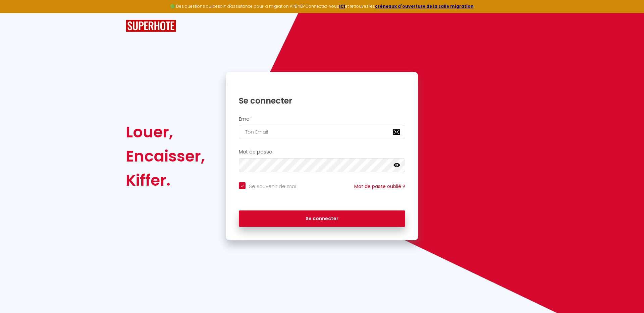 The image size is (644, 313). I want to click on a: Mot de passe oublié ?, so click(380, 186).